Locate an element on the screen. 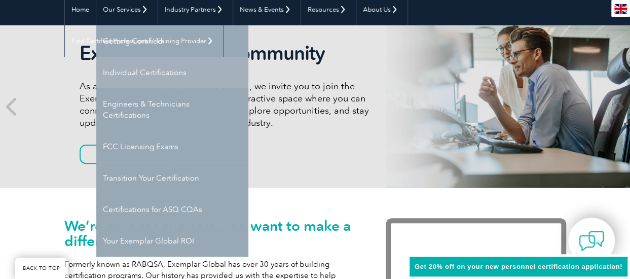 This screenshot has height=279, width=630. p: As a valued member of Exemplar Global, we invite you to join the Exemplar Global Community—a fun,... is located at coordinates (235, 104).